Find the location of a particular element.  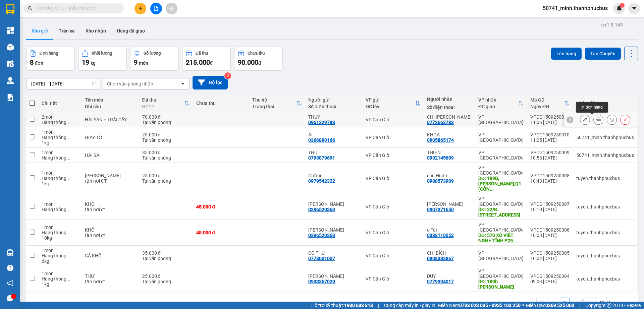

div: 0793879691 is located at coordinates (322, 158).